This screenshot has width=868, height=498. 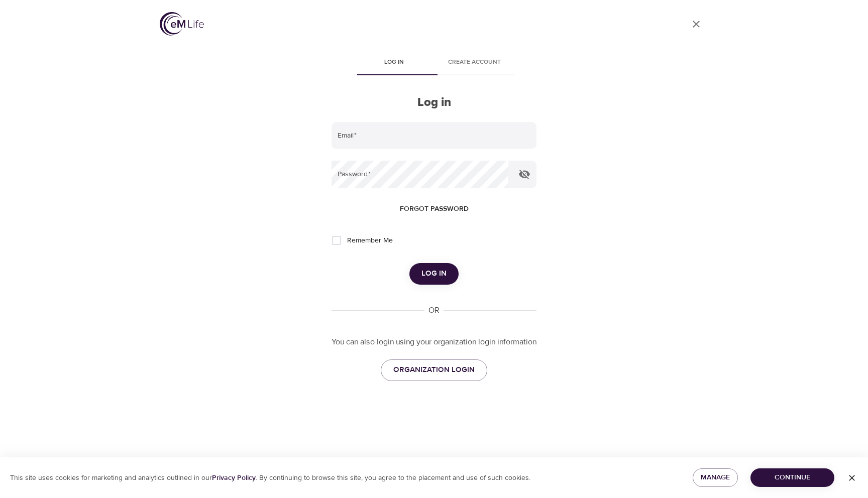 What do you see at coordinates (434, 64) in the screenshot?
I see `div: disabled tabs example` at bounding box center [434, 64].